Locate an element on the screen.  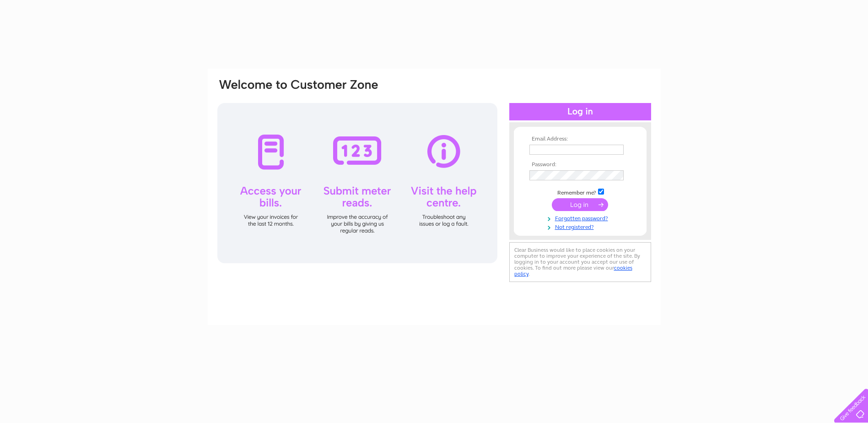
input: Submit is located at coordinates (580, 205).